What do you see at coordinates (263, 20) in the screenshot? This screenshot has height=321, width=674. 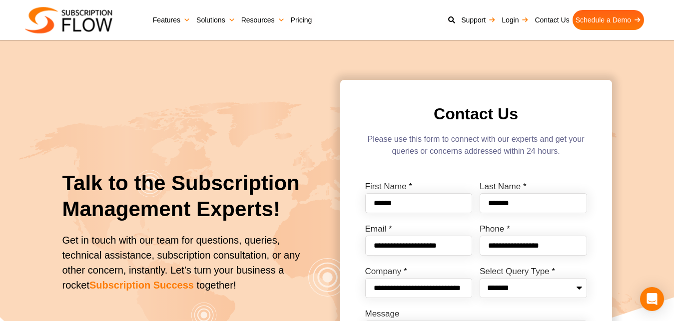 I see `a: Resources` at bounding box center [263, 20].